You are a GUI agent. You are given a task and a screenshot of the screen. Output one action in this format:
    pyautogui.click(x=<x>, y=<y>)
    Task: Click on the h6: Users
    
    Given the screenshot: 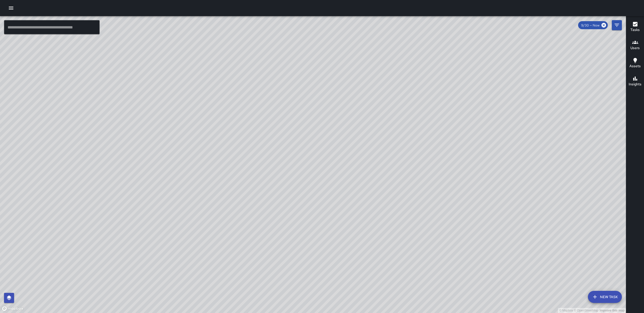 What is the action you would take?
    pyautogui.click(x=635, y=48)
    